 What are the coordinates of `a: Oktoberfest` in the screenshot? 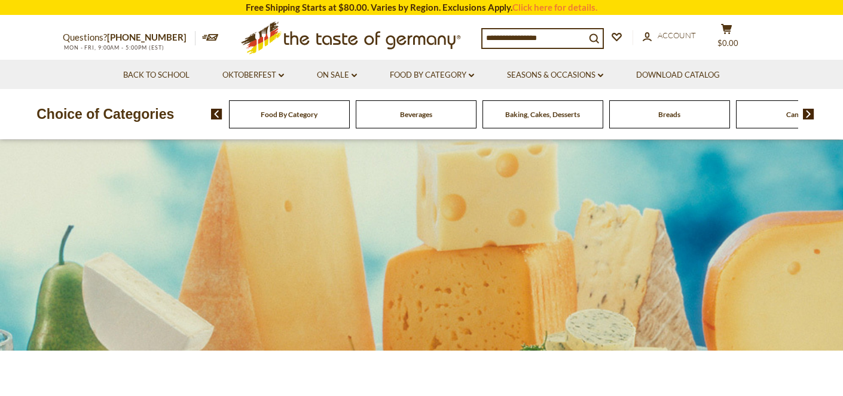 It's located at (253, 75).